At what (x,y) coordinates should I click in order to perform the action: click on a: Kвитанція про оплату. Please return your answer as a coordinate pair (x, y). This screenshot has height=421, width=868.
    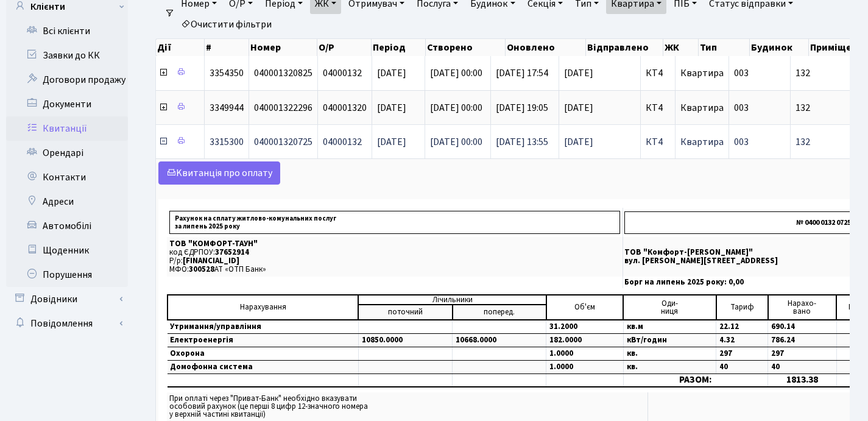
    Looking at the image, I should click on (219, 174).